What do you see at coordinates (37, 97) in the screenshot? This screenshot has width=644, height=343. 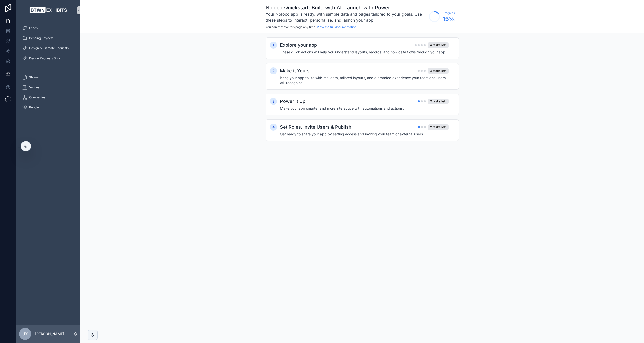 I see `span: Companies` at bounding box center [37, 97].